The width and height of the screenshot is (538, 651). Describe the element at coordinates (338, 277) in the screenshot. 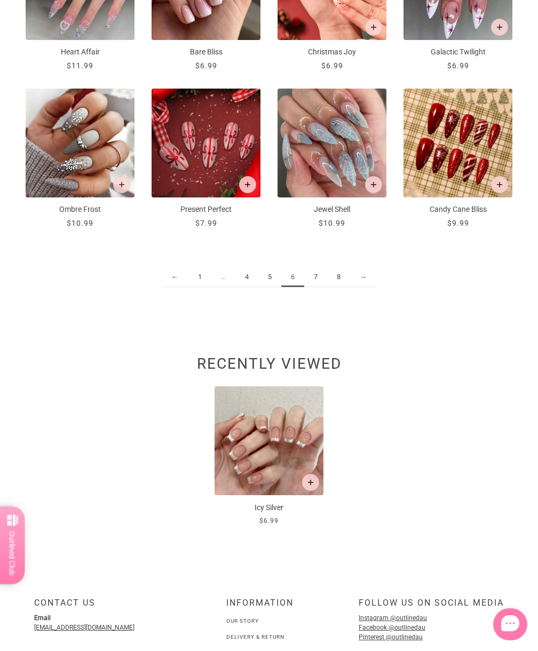

I see `a: 8` at that location.